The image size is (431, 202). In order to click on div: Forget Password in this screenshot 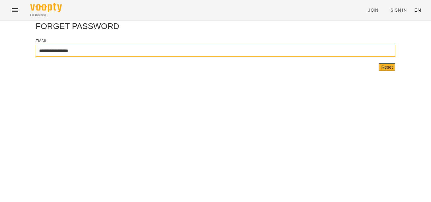, I will do `click(215, 29)`.